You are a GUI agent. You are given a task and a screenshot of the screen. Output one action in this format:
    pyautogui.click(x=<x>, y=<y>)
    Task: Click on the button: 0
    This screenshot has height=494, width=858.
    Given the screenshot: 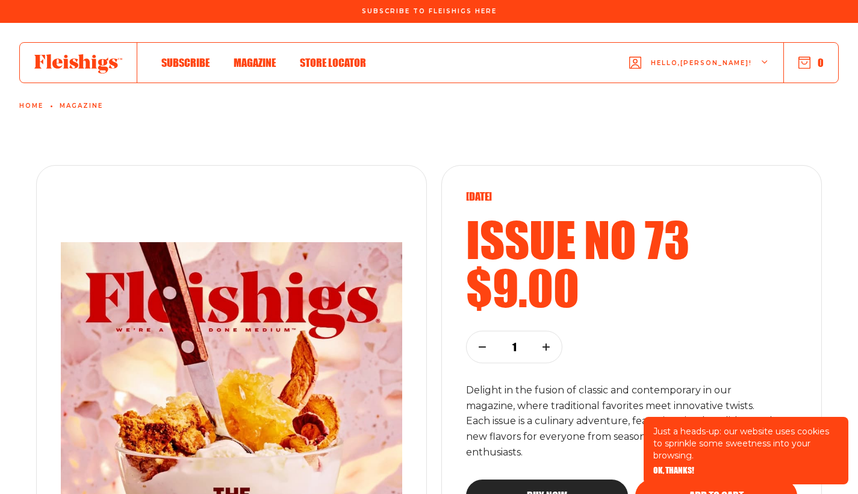 What is the action you would take?
    pyautogui.click(x=811, y=63)
    